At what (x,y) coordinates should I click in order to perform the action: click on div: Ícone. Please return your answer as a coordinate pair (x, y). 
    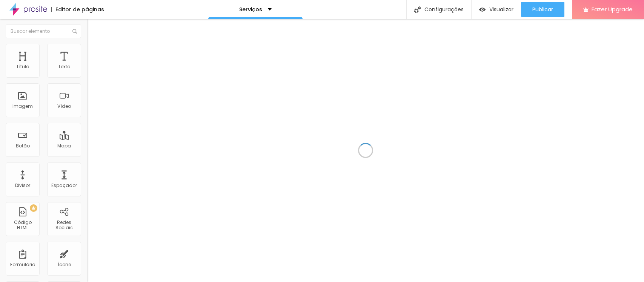
    Looking at the image, I should click on (64, 265).